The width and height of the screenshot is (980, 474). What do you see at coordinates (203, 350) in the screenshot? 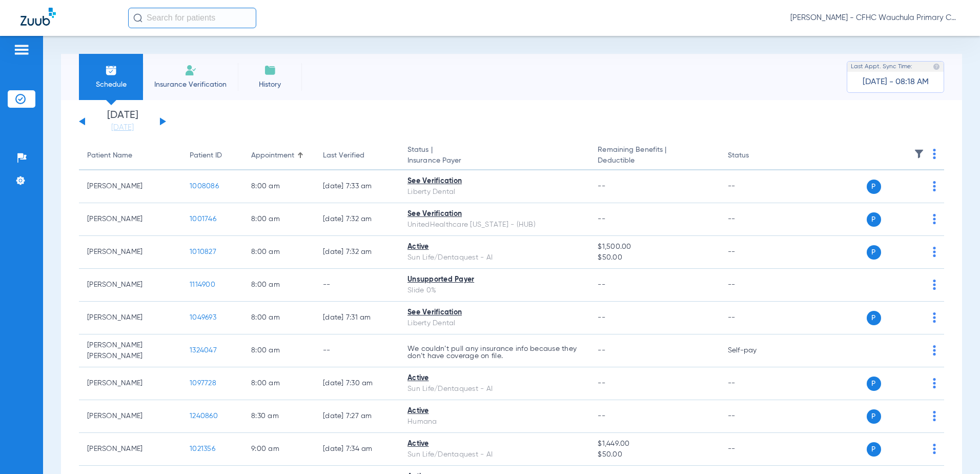
I see `span: 1324047` at bounding box center [203, 350].